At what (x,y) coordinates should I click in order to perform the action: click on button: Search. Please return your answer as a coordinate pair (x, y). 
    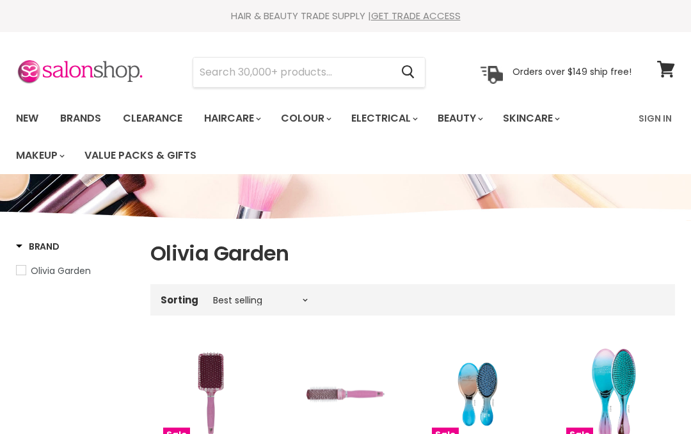
    Looking at the image, I should click on (407, 72).